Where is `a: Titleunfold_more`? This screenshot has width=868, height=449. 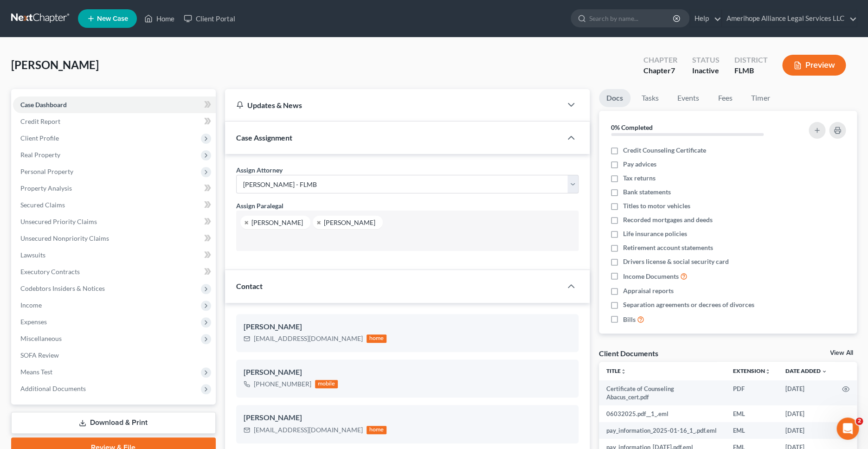
a: Titleunfold_more is located at coordinates (616, 371).